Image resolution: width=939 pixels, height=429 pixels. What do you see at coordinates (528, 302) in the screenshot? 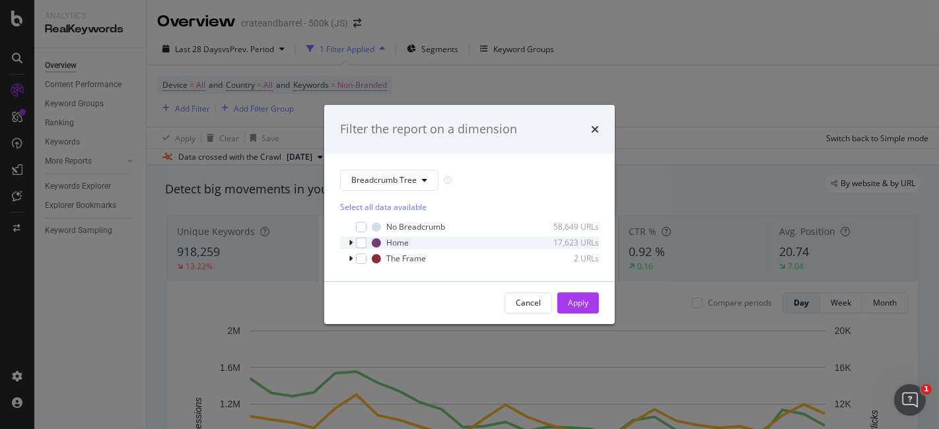
I see `div: Cancel` at bounding box center [528, 302].